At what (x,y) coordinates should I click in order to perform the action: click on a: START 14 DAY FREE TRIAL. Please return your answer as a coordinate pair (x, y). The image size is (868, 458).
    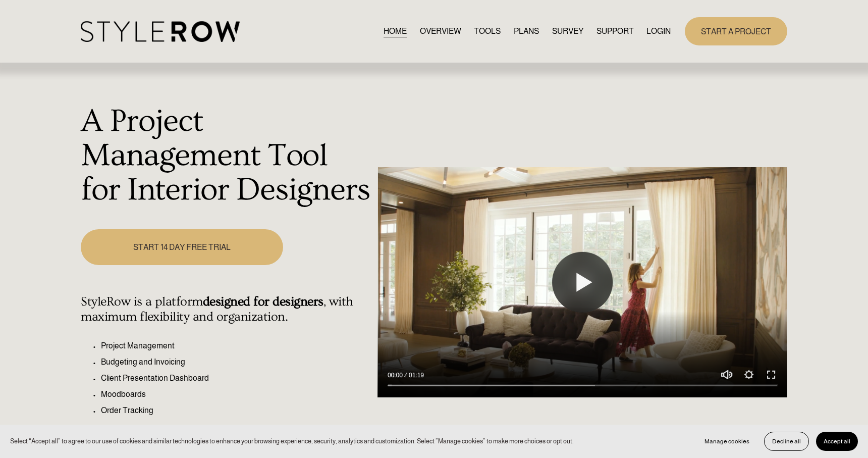
    Looking at the image, I should click on (181, 247).